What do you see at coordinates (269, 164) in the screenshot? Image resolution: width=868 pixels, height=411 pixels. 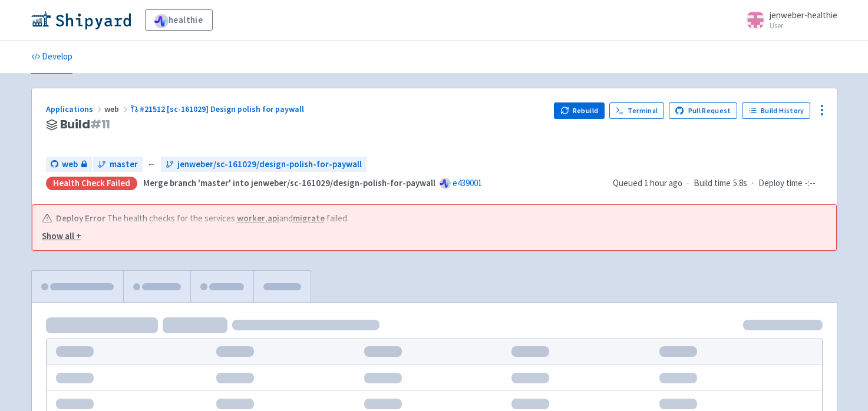 I see `span: jenweber/sc-161029/design-polish-for-paywall` at bounding box center [269, 164].